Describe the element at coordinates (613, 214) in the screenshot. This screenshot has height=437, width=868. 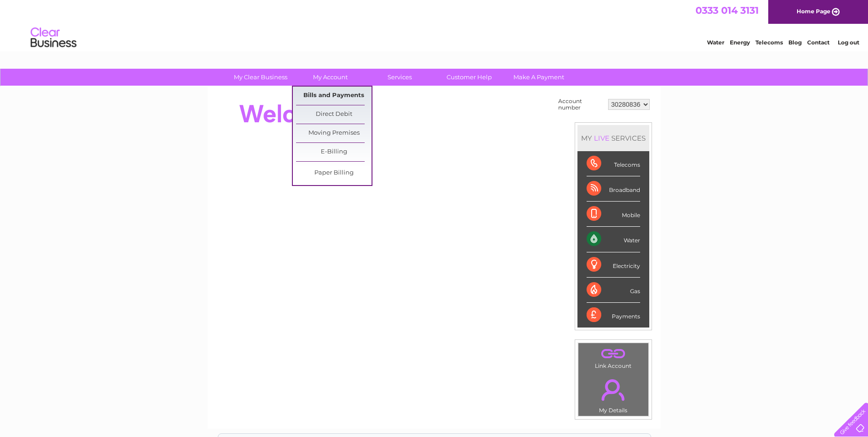
I see `div: Mobile` at that location.